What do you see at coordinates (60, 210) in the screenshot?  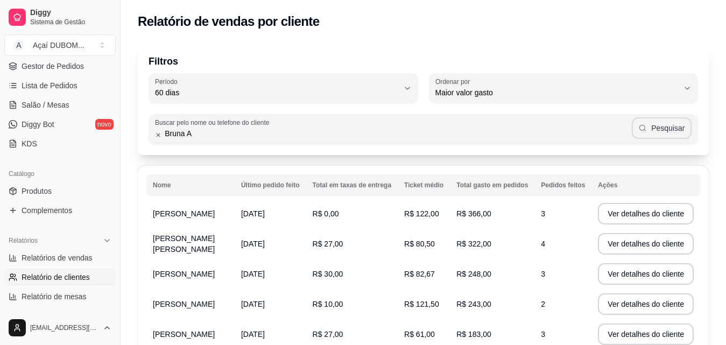 I see `a: Complementos` at bounding box center [60, 210].